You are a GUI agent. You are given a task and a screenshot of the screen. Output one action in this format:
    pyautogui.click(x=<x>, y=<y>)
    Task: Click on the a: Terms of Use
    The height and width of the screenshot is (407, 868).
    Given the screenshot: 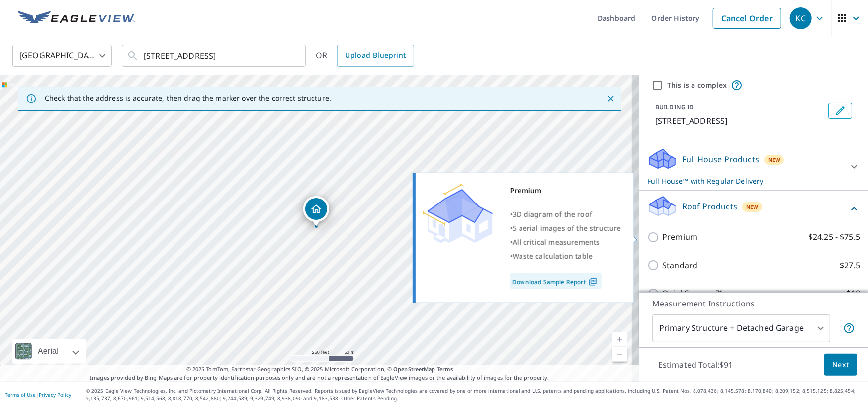 What is the action you would take?
    pyautogui.click(x=20, y=395)
    